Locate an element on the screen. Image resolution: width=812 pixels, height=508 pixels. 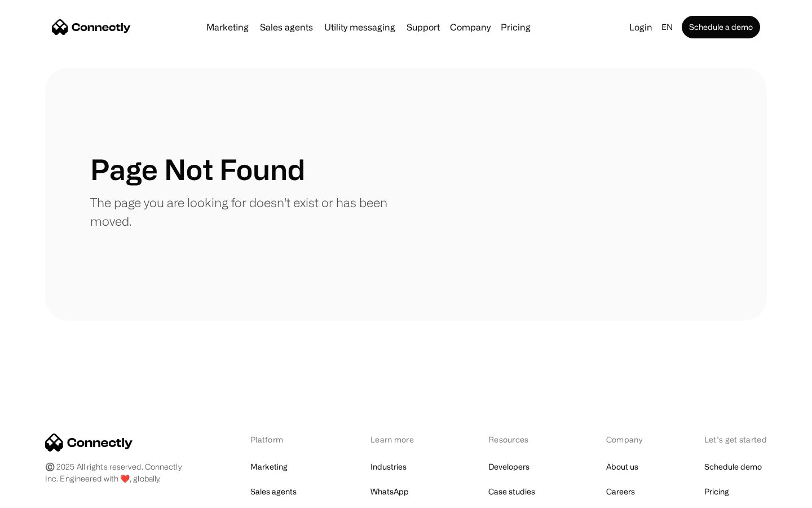
aside: Language selected: English is located at coordinates (40, 496).